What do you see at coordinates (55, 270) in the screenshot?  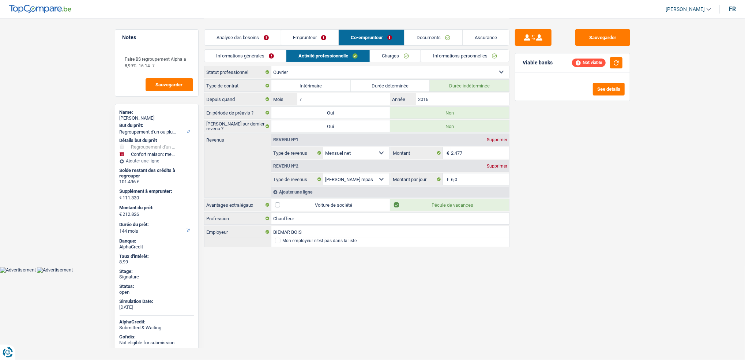 I see `img: Advertisement` at bounding box center [55, 270].